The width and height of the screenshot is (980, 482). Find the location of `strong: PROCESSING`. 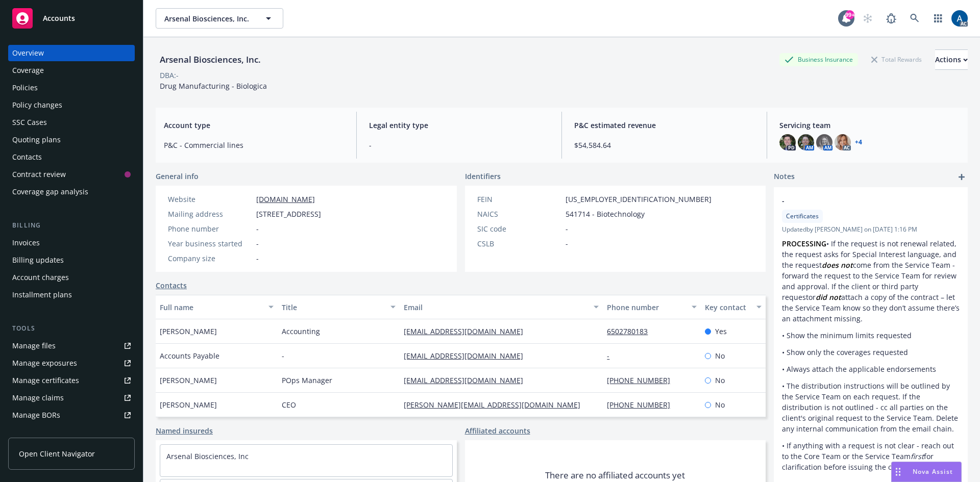

strong: PROCESSING is located at coordinates (803, 243).